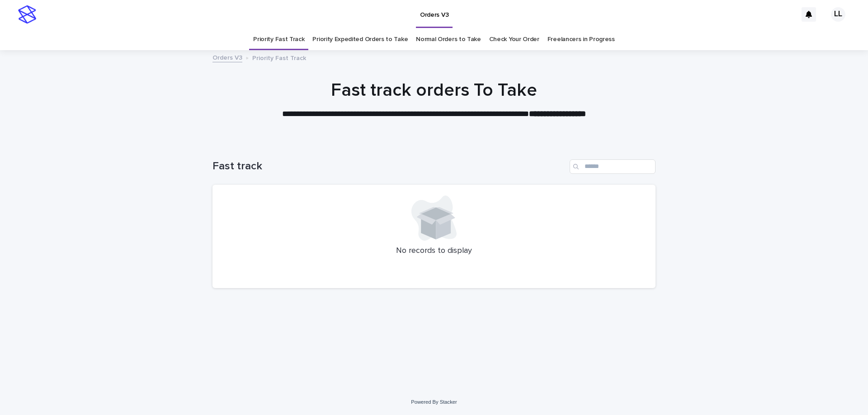 The image size is (868, 415). What do you see at coordinates (612, 167) in the screenshot?
I see `div: Search` at bounding box center [612, 167].